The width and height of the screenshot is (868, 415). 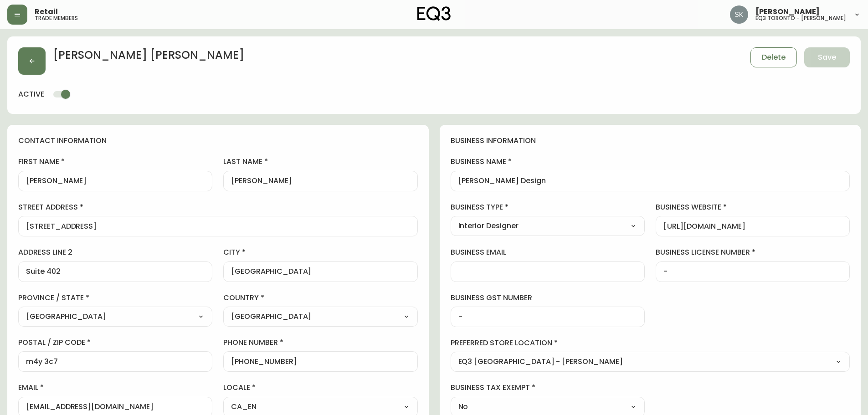 I want to click on input: https://www.designshop.com, so click(x=753, y=226).